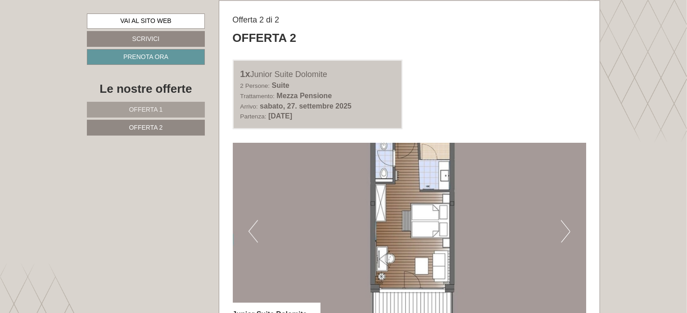  I want to click on small: Partenza:, so click(253, 116).